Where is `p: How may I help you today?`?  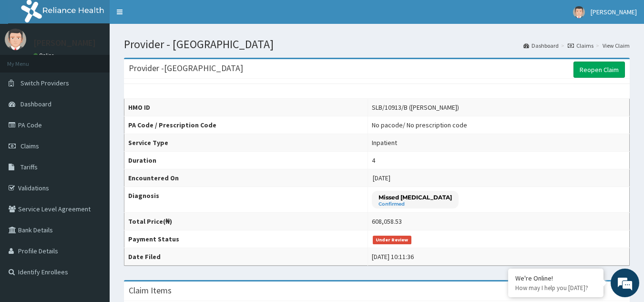 p: How may I help you today? is located at coordinates (556, 288).